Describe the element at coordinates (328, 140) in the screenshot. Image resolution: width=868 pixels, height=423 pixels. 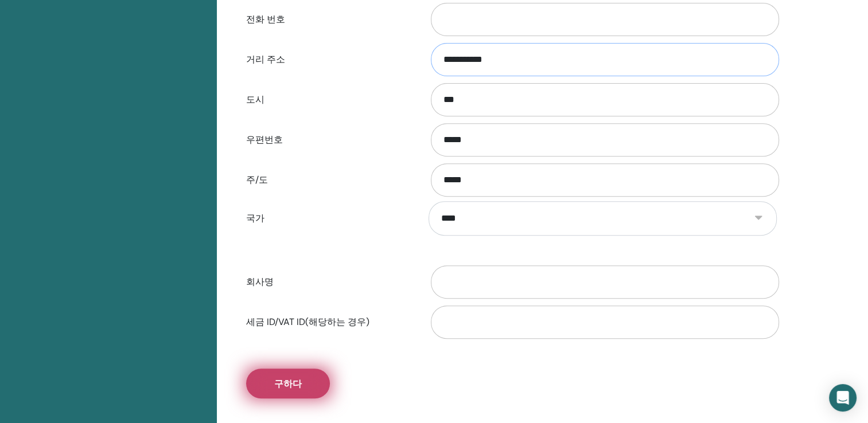
I see `label: 우편번호` at that location.